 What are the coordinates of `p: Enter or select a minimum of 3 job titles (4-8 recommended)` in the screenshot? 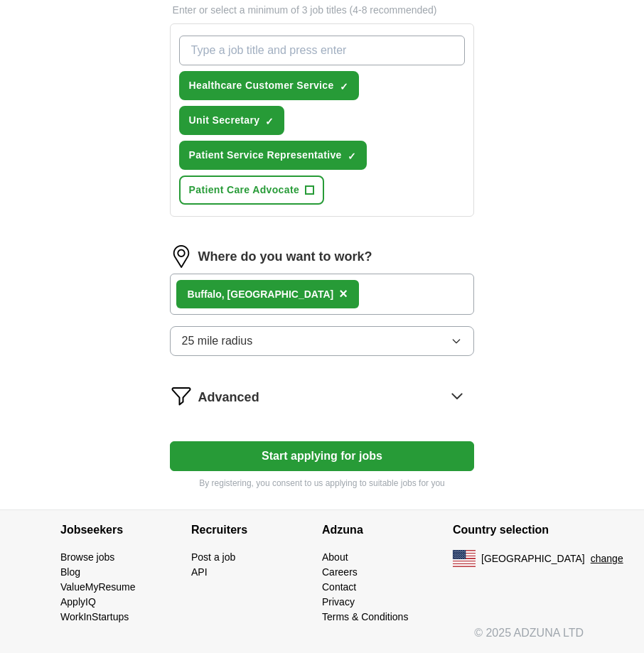 It's located at (322, 10).